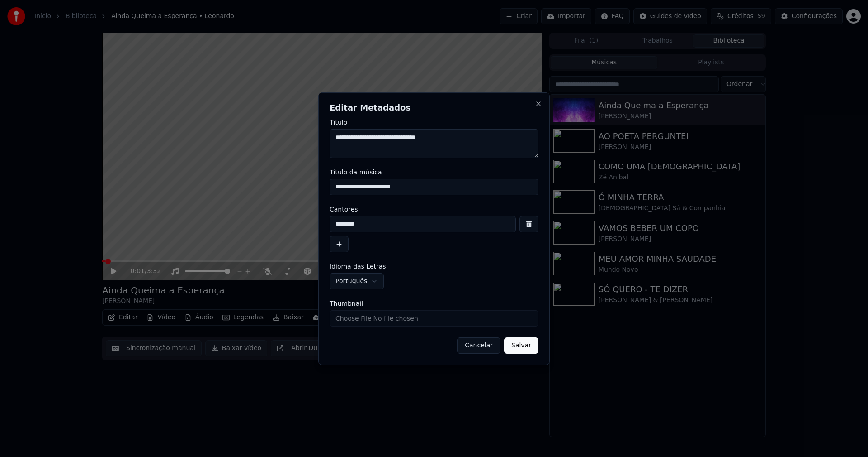  Describe the element at coordinates (521, 345) in the screenshot. I see `button: Salvar` at that location.